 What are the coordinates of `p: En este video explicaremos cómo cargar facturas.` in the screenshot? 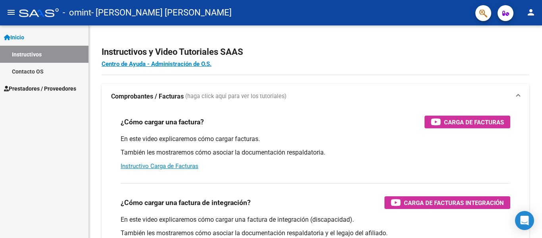 It's located at (316, 139).